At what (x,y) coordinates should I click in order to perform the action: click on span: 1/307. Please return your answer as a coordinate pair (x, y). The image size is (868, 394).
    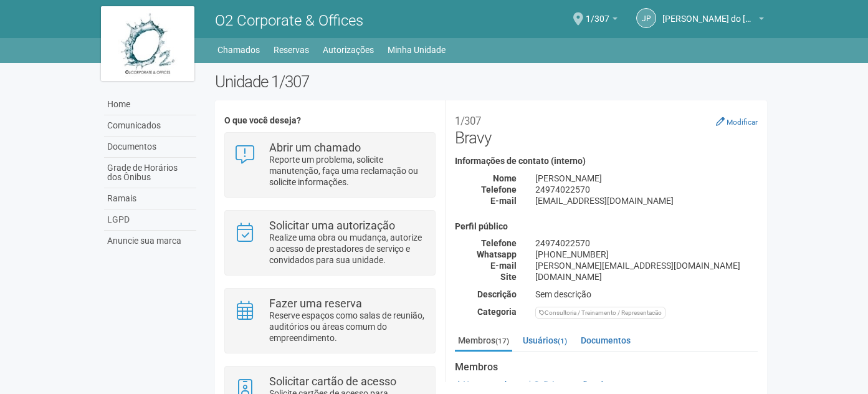
    Looking at the image, I should click on (598, 12).